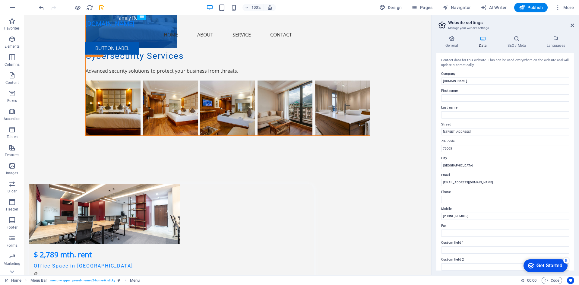 The image size is (579, 285). What do you see at coordinates (12, 264) in the screenshot?
I see `p: Marketing` at bounding box center [12, 264].